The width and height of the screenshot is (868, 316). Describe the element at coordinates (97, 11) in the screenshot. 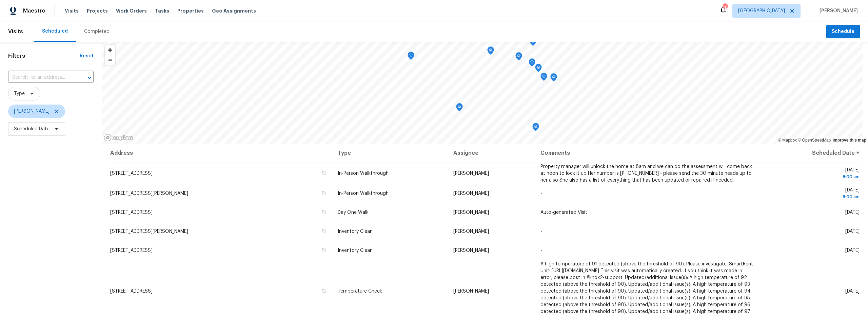

I see `span: Projects` at that location.